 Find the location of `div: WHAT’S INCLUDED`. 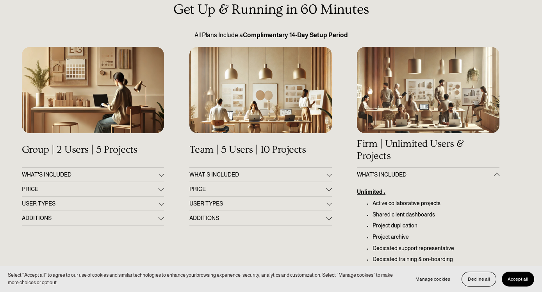

div: WHAT’S INCLUDED is located at coordinates (428, 230).